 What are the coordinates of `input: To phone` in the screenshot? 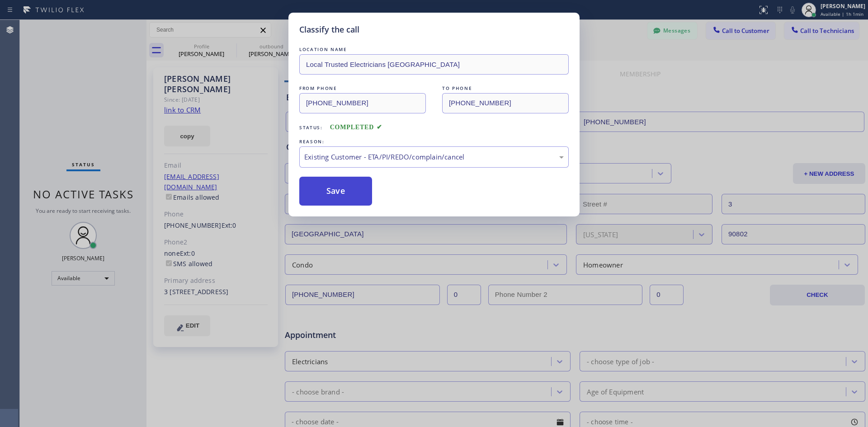 It's located at (505, 103).